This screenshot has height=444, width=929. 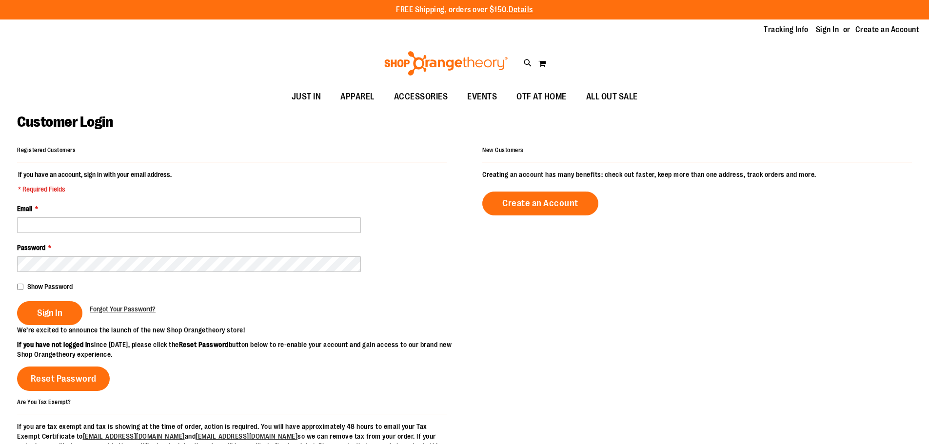 What do you see at coordinates (306, 97) in the screenshot?
I see `span: JUST IN` at bounding box center [306, 97].